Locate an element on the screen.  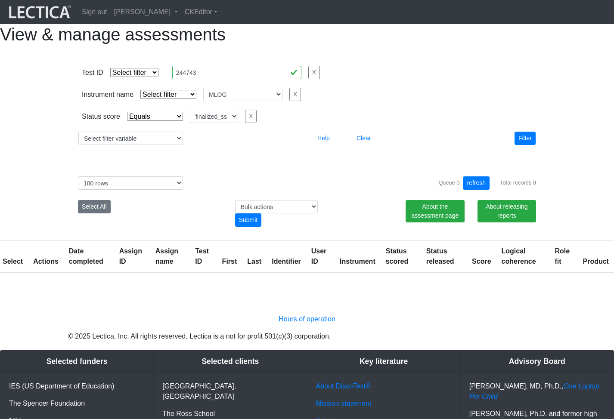
p: © 2025 Lectica, Inc. All rights reserved. Lectica is a not for profit 501(c)(3) corporation. is located at coordinates (307, 337).